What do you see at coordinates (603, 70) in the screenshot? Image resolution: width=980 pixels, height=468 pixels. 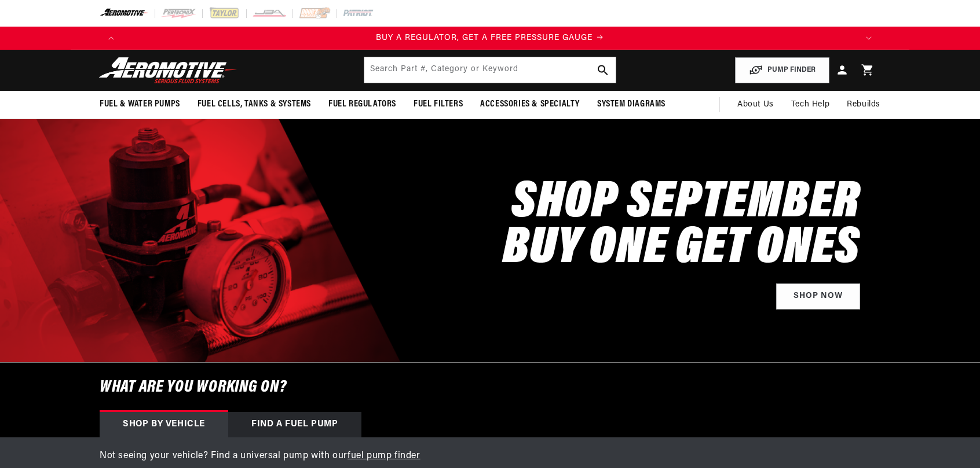 I see `button: search button` at bounding box center [603, 70].